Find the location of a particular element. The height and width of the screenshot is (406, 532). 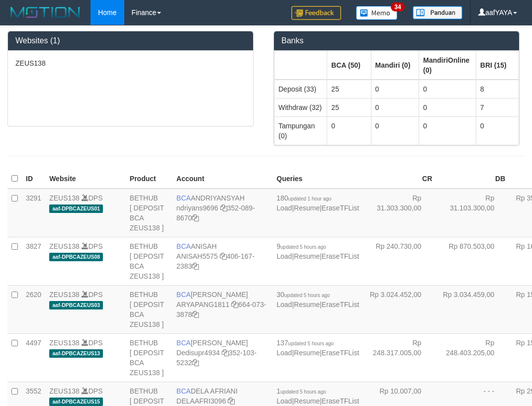

span: 1 is located at coordinates (302, 391).